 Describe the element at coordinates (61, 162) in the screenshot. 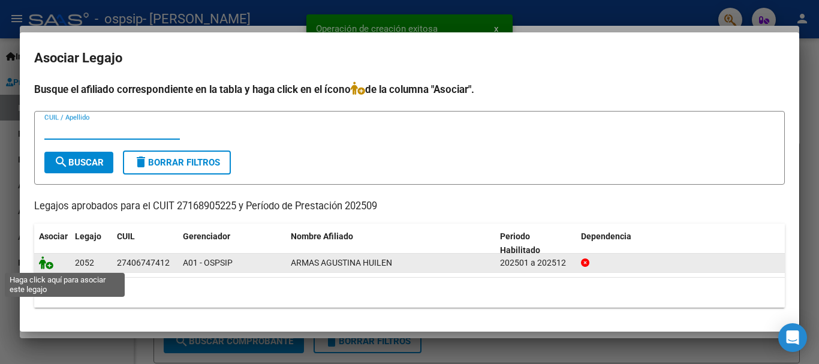

I see `mat-icon: search` at that location.